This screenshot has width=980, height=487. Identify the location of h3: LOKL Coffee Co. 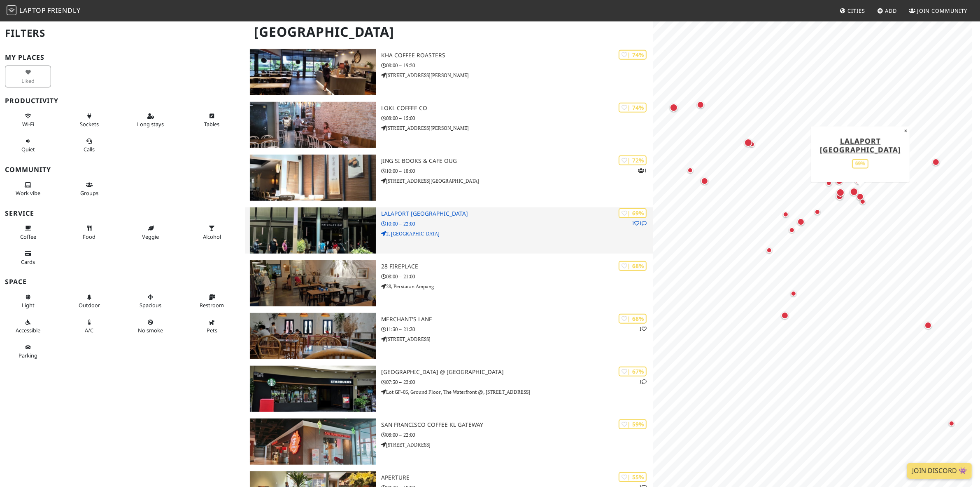
(517, 108).